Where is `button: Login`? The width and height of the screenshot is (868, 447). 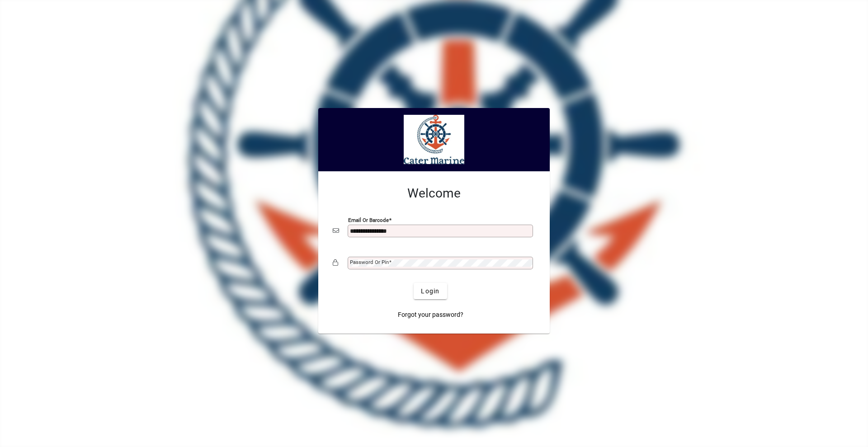 button: Login is located at coordinates (430, 291).